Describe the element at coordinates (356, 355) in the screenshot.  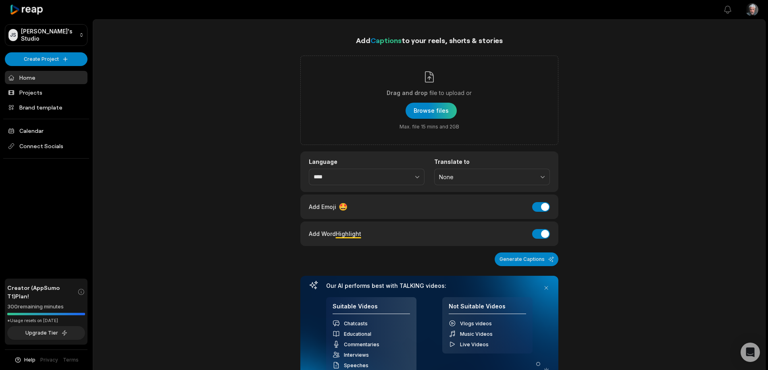
I see `span: Interviews` at that location.